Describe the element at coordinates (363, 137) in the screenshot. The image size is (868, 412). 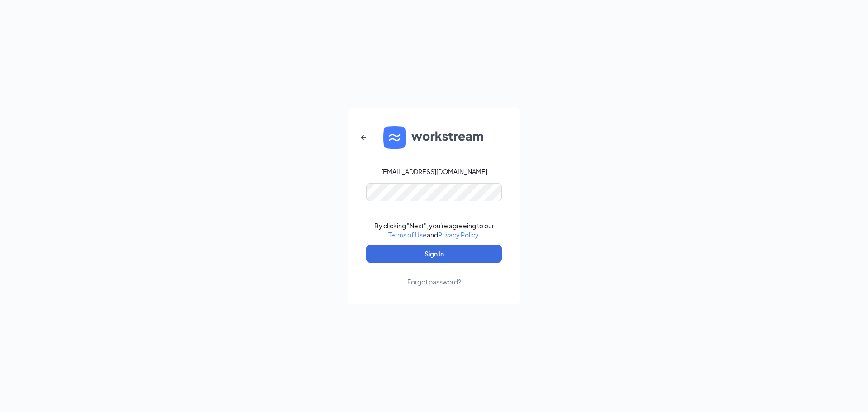
I see `svg: ArrowLeftNew` at that location.